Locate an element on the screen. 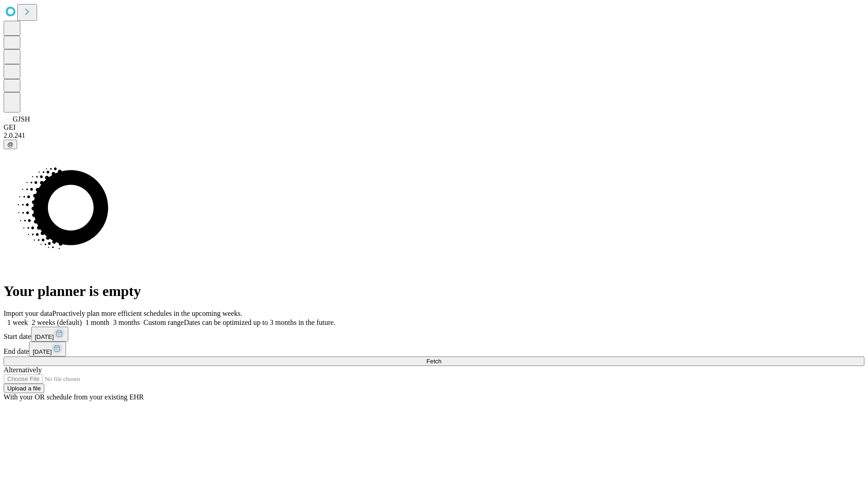 This screenshot has height=488, width=868. span: 2 weeks (default) is located at coordinates (57, 322).